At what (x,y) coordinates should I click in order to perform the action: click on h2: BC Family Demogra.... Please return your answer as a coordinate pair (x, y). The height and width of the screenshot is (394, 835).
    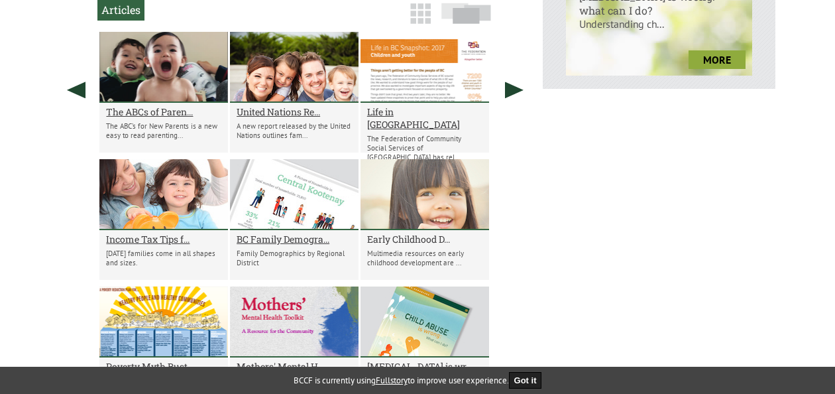
    Looking at the image, I should click on (294, 239).